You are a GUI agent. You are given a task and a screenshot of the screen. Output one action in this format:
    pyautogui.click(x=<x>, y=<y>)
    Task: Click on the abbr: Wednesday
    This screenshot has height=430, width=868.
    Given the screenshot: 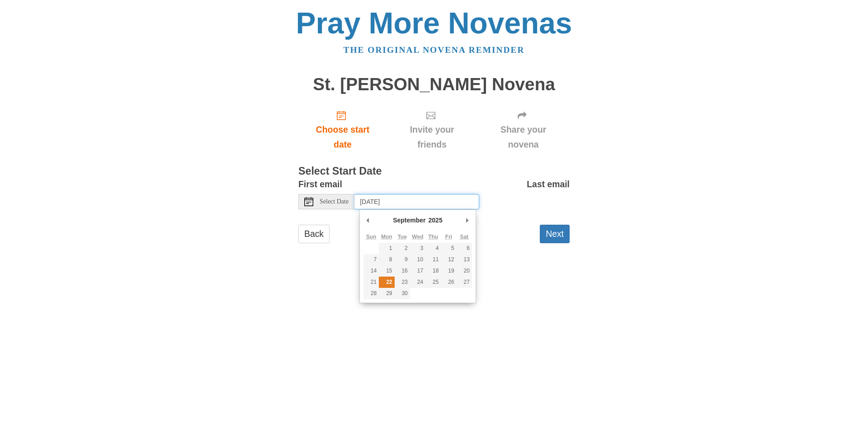 What is the action you would take?
    pyautogui.click(x=417, y=237)
    